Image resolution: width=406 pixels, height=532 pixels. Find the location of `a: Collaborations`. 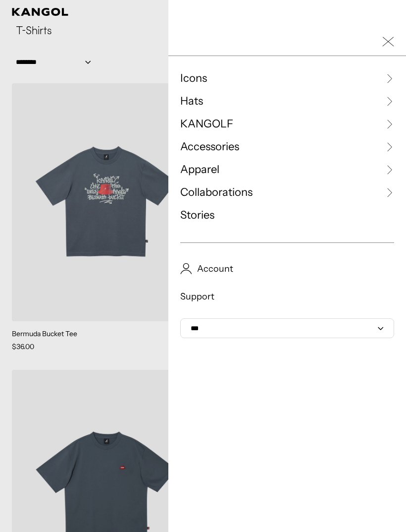

a: Collaborations is located at coordinates (287, 192).